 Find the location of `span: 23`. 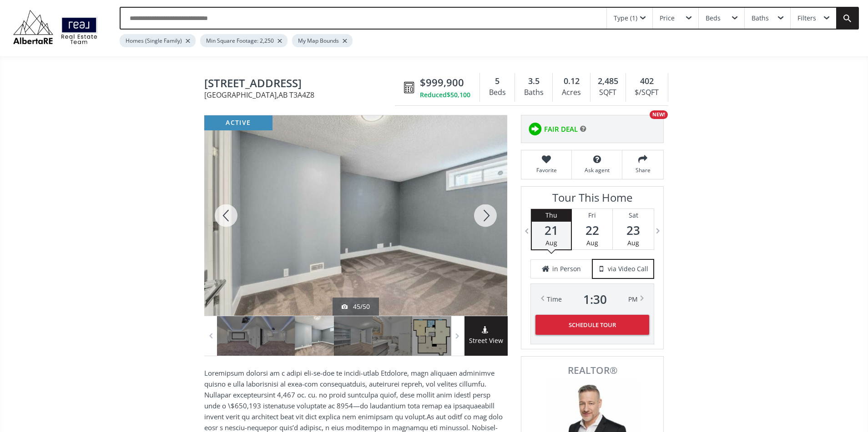

span: 23 is located at coordinates (633, 230).